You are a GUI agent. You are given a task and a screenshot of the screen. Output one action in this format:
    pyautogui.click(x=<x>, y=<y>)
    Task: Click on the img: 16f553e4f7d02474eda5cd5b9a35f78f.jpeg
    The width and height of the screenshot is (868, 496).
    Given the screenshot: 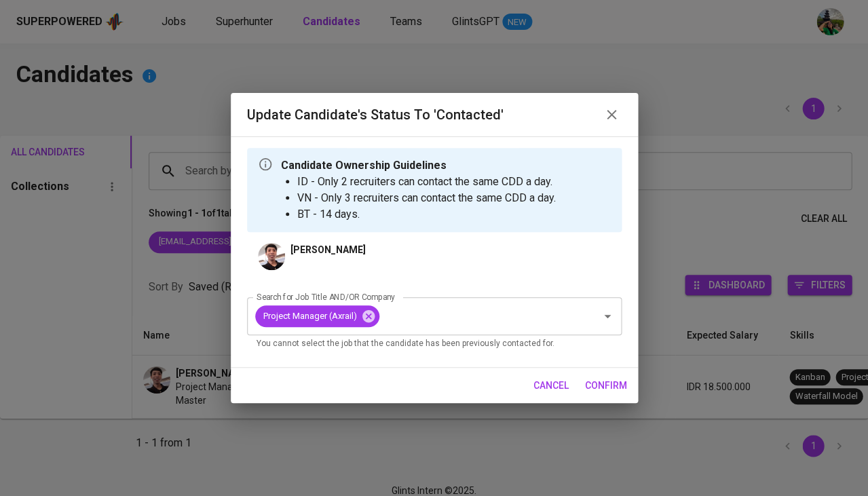 What is the action you would take?
    pyautogui.click(x=271, y=257)
    